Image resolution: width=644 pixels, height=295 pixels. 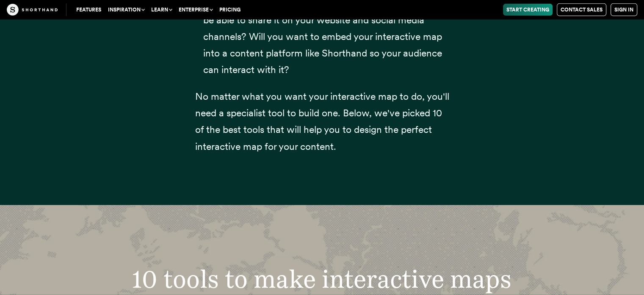 I want to click on span: No matter what you want your interactive map to do, you'll need a specialist tool to build one. B..., so click(x=322, y=120).